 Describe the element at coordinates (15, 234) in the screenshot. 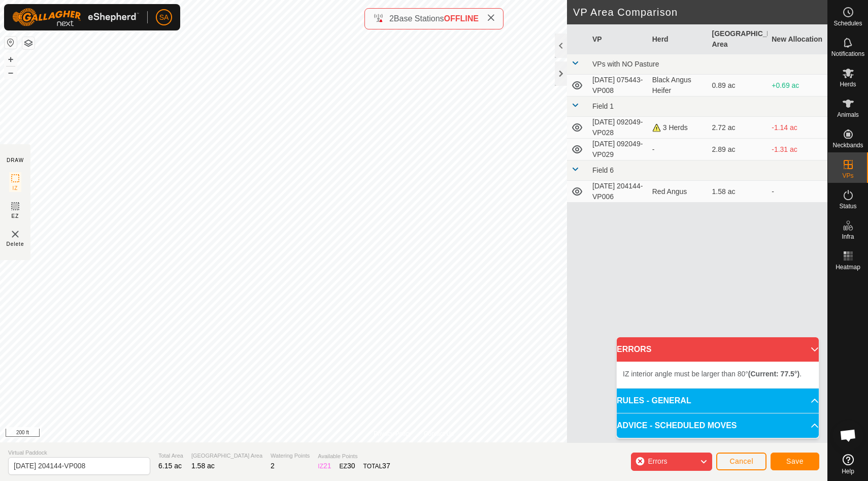

I see `img: VP` at that location.